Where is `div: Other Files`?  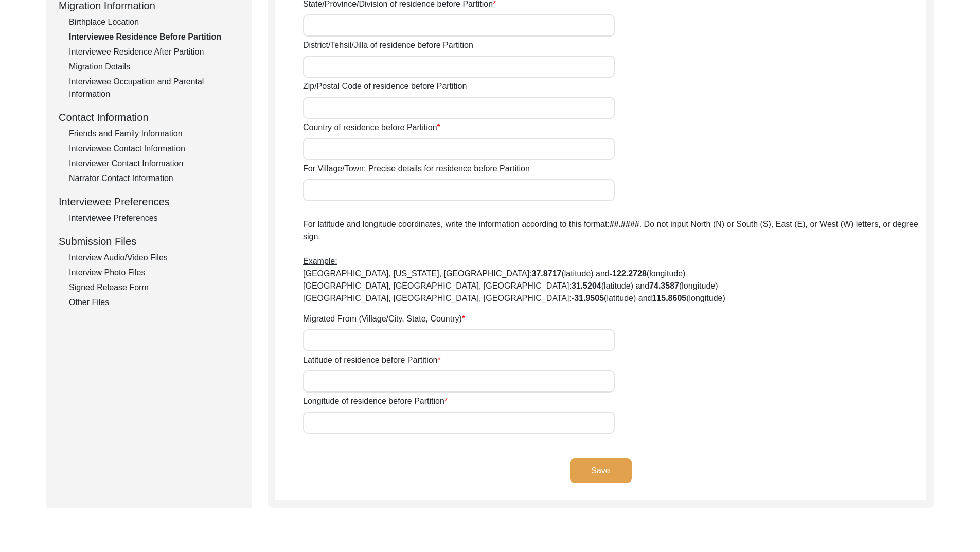
div: Other Files is located at coordinates (155, 303).